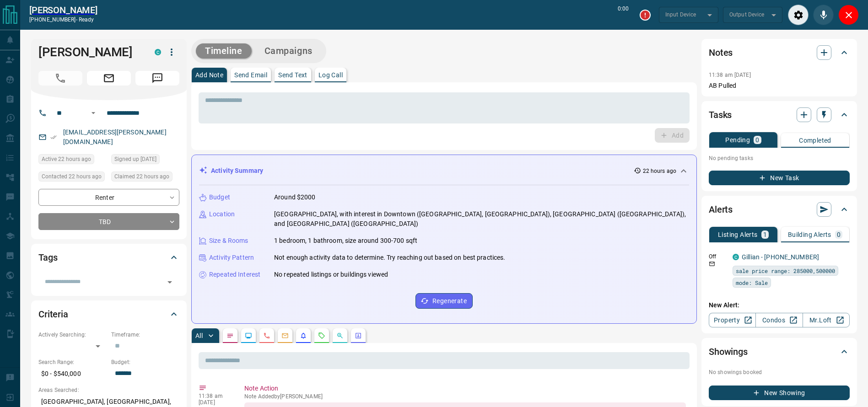 Image resolution: width=868 pixels, height=407 pixels. Describe the element at coordinates (220, 197) in the screenshot. I see `p: Budget` at that location.